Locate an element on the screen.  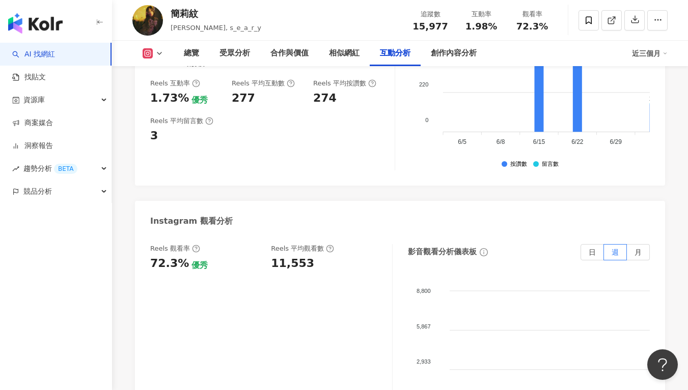
tspan: 6/15 is located at coordinates (538, 142).